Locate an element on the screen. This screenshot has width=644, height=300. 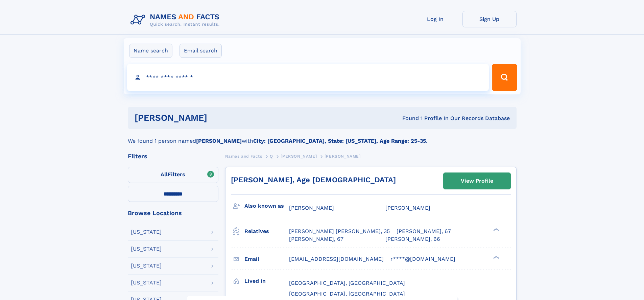
label: Name search is located at coordinates (151, 51).